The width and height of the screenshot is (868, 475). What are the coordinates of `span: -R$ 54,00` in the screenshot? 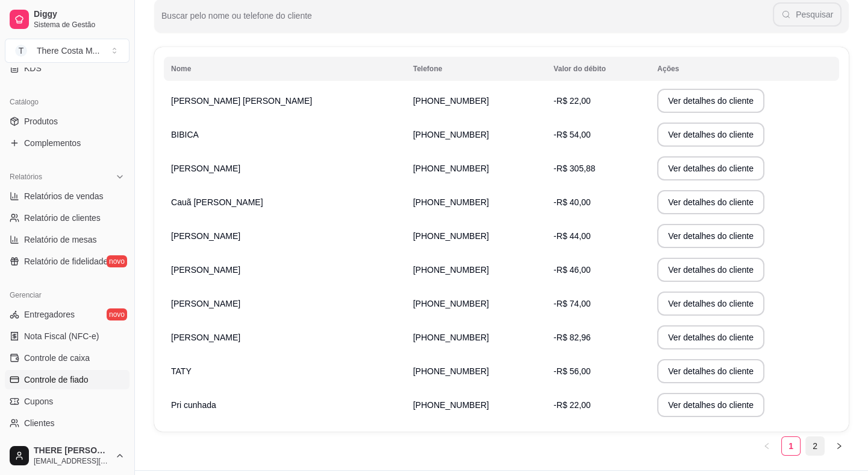 It's located at (572, 134).